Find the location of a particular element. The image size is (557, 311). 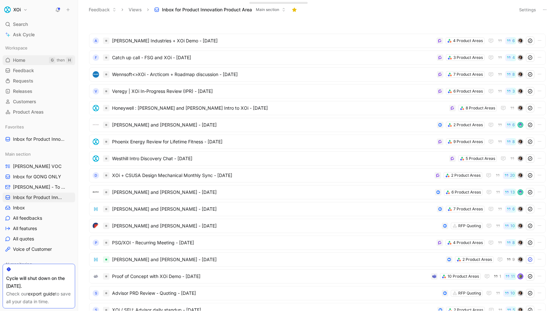

a: export guide is located at coordinates (41, 294).